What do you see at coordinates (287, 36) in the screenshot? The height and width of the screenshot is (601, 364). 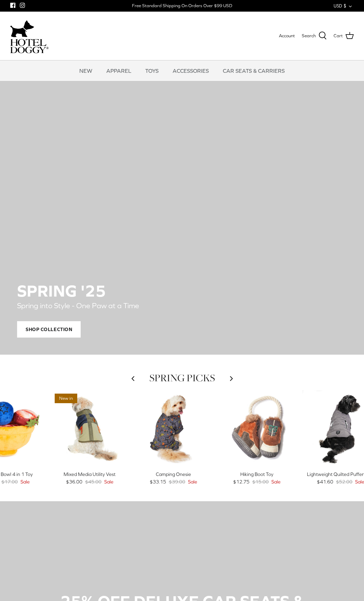 I see `span: Account` at bounding box center [287, 36].